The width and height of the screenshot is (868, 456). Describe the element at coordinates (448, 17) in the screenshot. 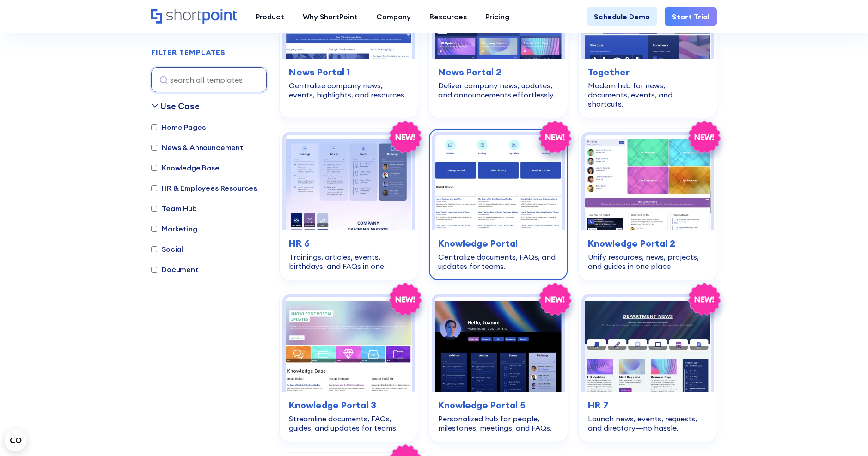

I see `a: Resources` at that location.